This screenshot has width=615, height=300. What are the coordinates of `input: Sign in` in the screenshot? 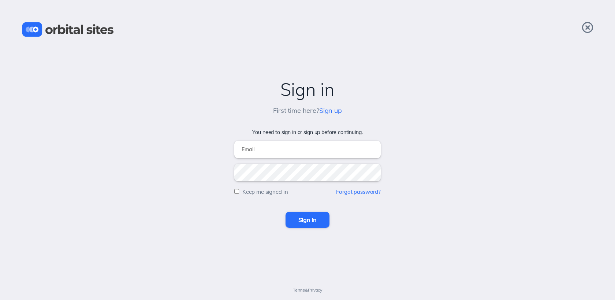 It's located at (308, 220).